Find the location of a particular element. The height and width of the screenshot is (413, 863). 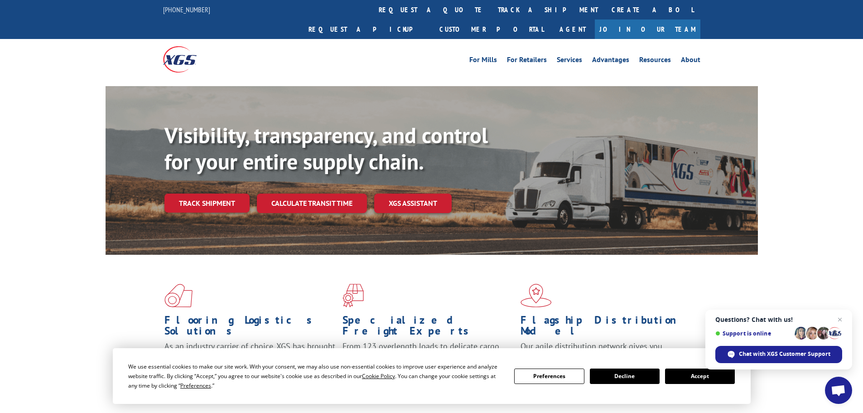

a: Services is located at coordinates (569, 61).